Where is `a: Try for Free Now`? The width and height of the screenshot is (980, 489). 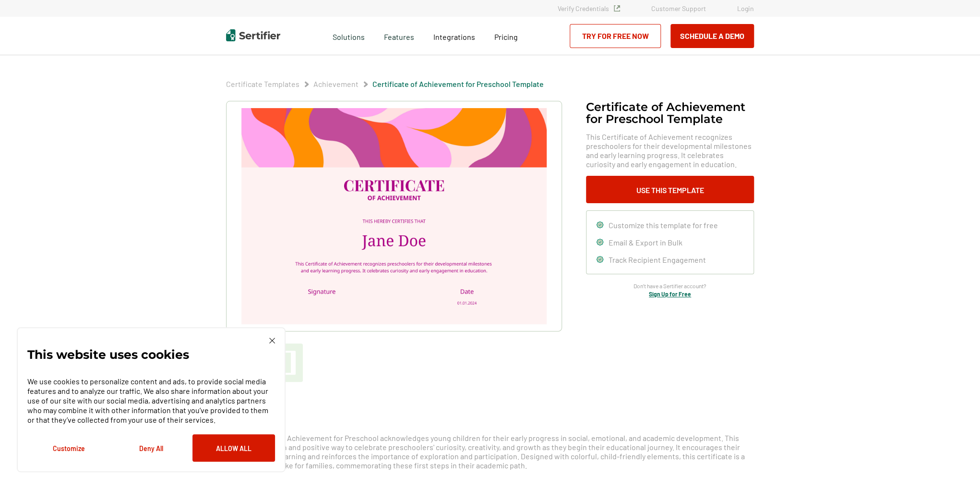 a: Try for Free Now is located at coordinates (615, 36).